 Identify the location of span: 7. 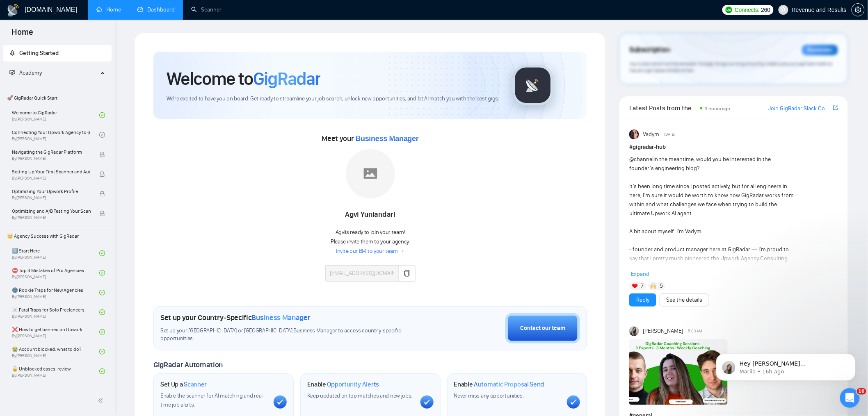
(642, 286).